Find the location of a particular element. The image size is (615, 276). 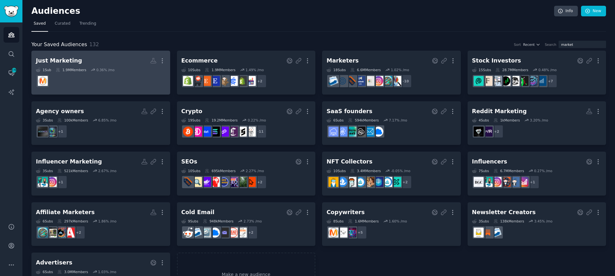

img: BeautyGuruChatter is located at coordinates (478, 182).